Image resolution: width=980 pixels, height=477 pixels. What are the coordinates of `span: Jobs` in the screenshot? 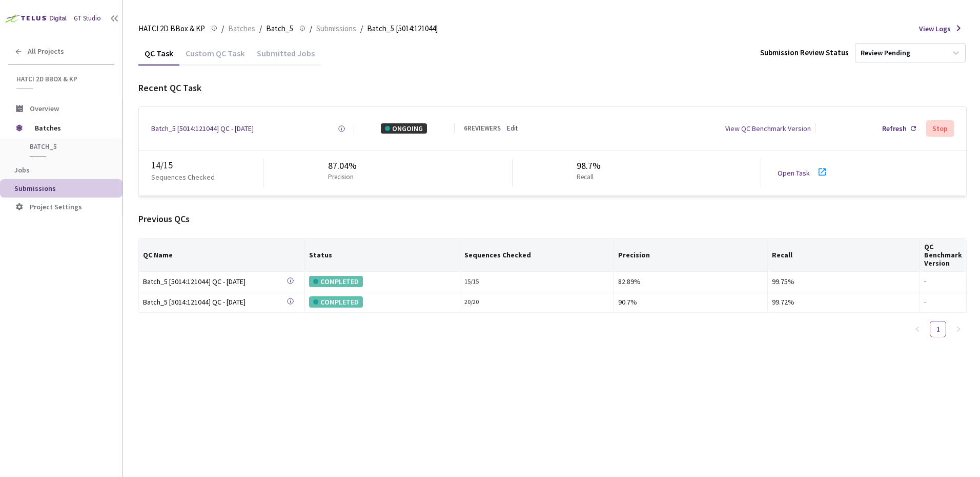 It's located at (22, 170).